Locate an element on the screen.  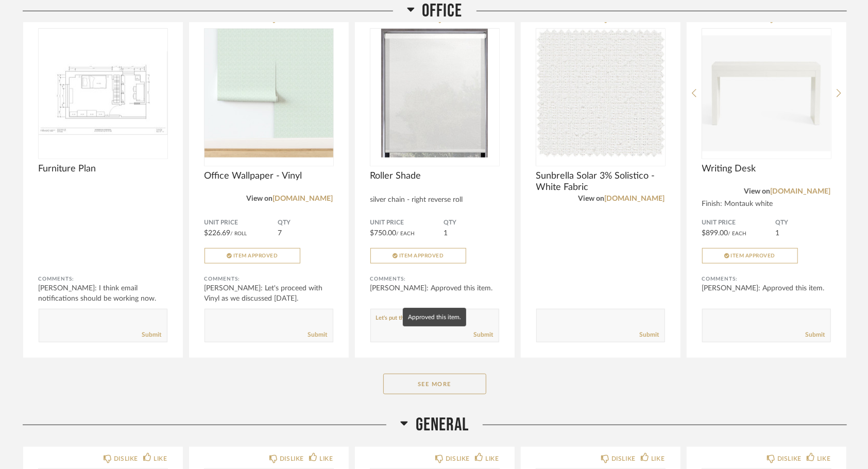
span: 7 is located at coordinates (280, 233).